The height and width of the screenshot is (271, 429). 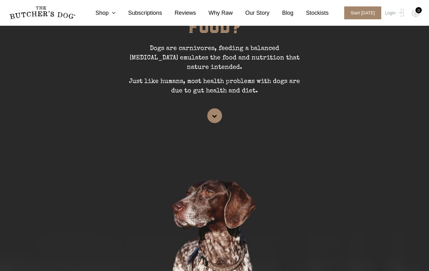 What do you see at coordinates (393, 13) in the screenshot?
I see `a: Login` at bounding box center [393, 13].